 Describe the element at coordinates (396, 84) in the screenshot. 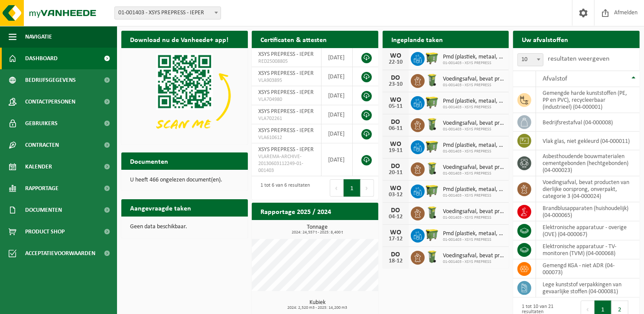

I see `div: 23-10` at that location.